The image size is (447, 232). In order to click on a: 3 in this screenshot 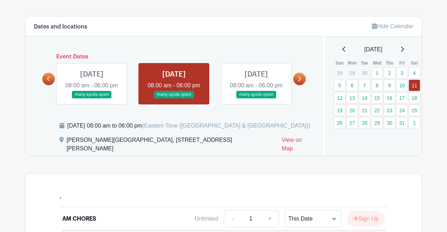, I will do `click(402, 73)`.